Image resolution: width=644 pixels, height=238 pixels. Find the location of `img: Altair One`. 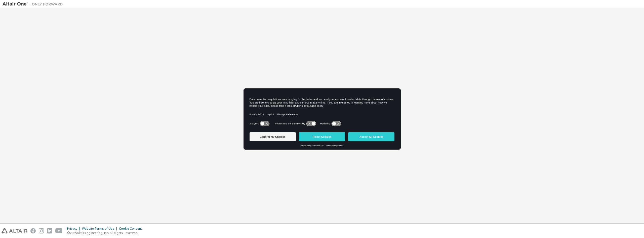

img: Altair One is located at coordinates (34, 4).